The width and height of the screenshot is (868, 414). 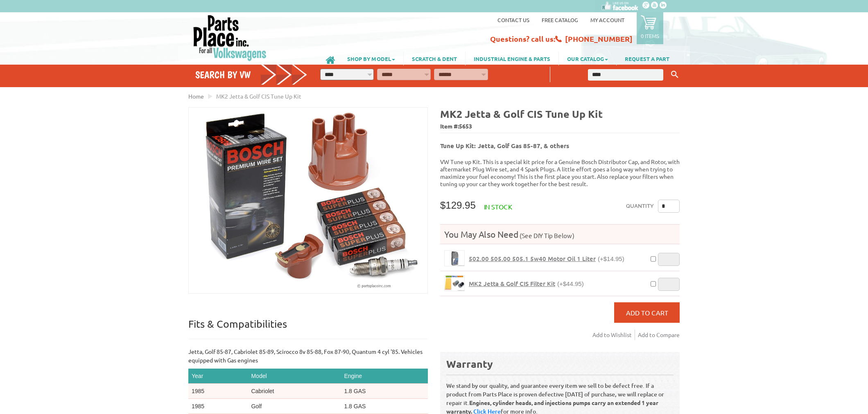 What do you see at coordinates (512, 58) in the screenshot?
I see `a: INDUSTRIAL ENGINE & PARTS` at bounding box center [512, 58].